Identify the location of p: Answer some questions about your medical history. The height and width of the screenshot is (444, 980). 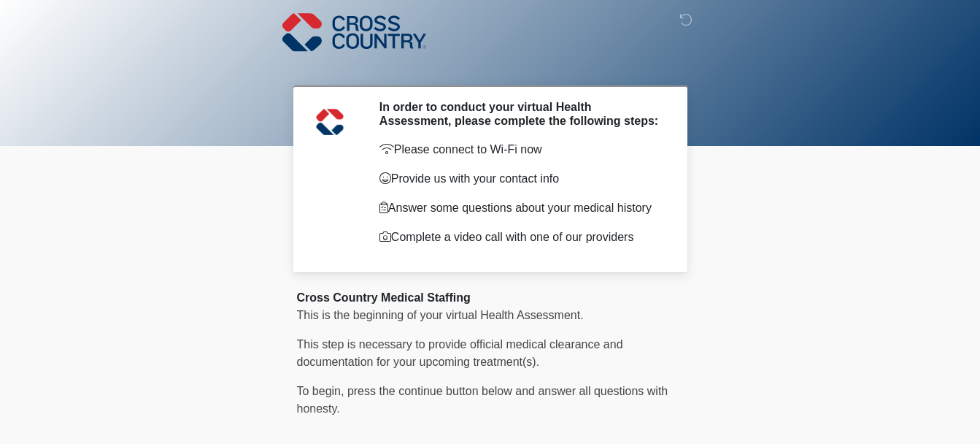
(520, 208).